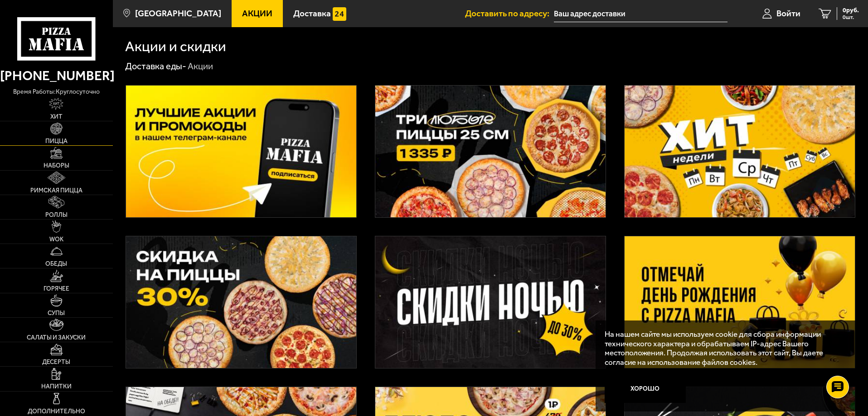  I want to click on span: Десерты, so click(56, 363).